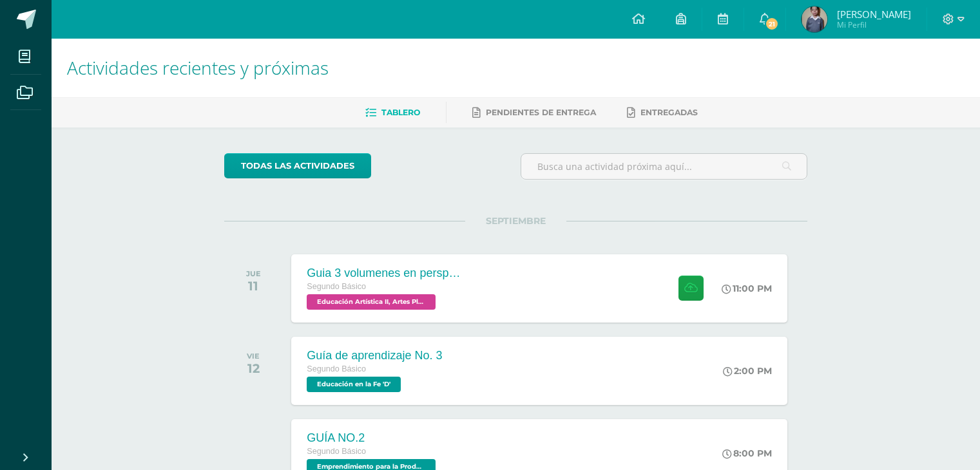  Describe the element at coordinates (815, 19) in the screenshot. I see `img: 45b3a49198955fd9e7233580ff8da55a.png` at that location.